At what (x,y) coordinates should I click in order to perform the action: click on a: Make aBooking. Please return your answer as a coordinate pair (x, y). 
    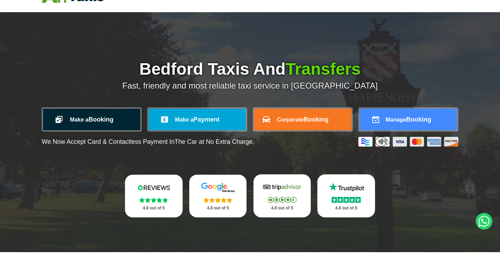
    Looking at the image, I should click on (92, 119).